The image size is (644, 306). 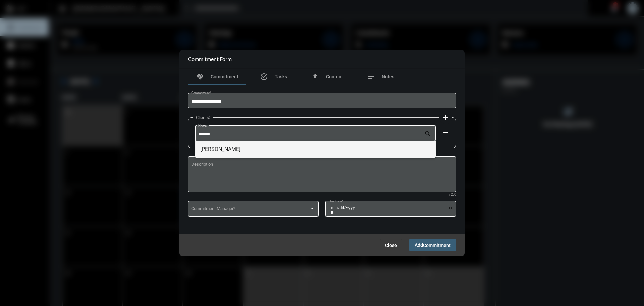 What do you see at coordinates (388, 76) in the screenshot?
I see `span: Notes` at bounding box center [388, 76].